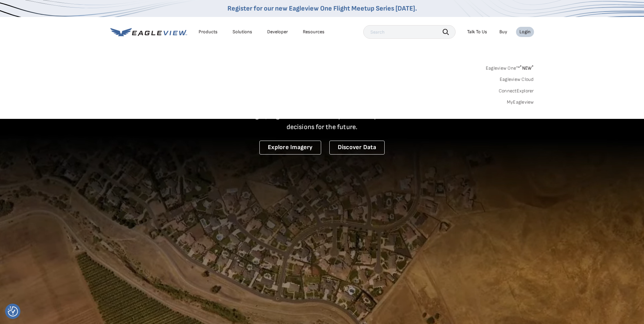  Describe the element at coordinates (527, 68) in the screenshot. I see `span: NEW` at that location.